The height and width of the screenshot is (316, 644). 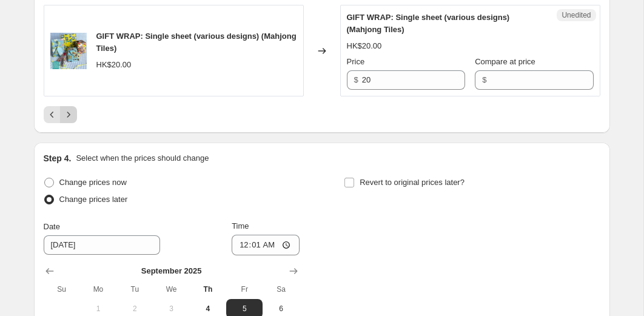 What do you see at coordinates (93, 182) in the screenshot?
I see `span: Change prices now` at bounding box center [93, 182].